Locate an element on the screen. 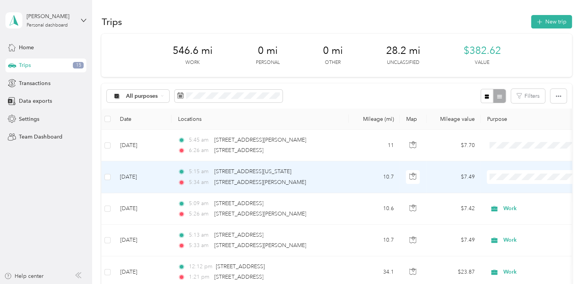  h1: Trips is located at coordinates (111, 22).